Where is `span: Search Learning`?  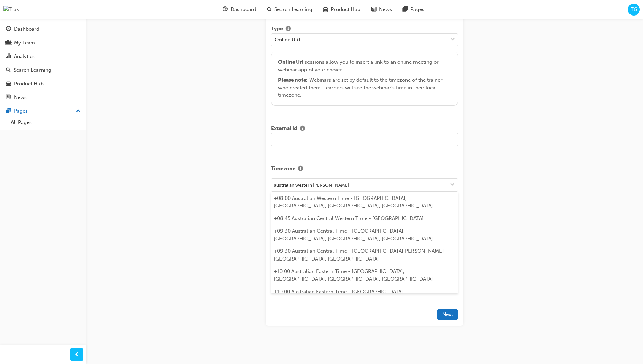
span: Search Learning is located at coordinates (293, 10).